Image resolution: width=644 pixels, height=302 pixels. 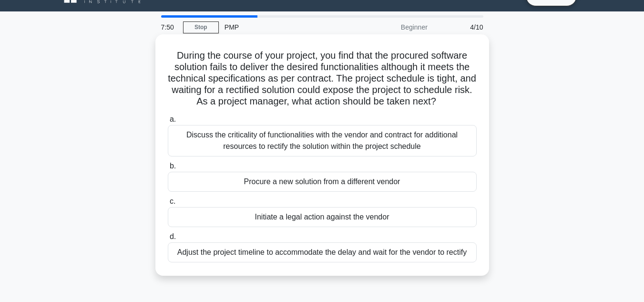 I want to click on div: Procure a new solution from a different vendor, so click(x=322, y=181).